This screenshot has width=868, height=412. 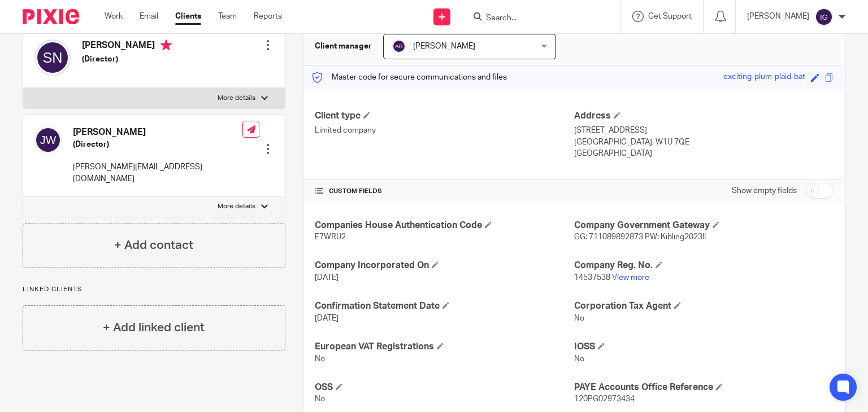 What do you see at coordinates (444, 347) in the screenshot?
I see `h4: European VAT Registrations` at bounding box center [444, 347].